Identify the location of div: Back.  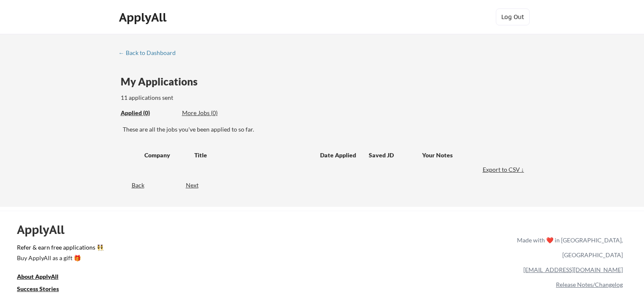
(131, 186).